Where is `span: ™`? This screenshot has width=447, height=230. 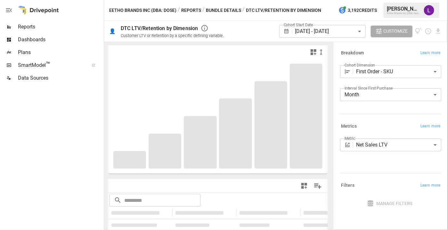 span: ™ is located at coordinates (48, 64).